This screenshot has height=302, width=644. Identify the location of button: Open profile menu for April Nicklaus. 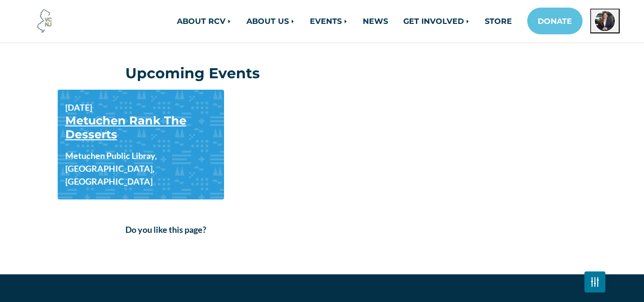
(605, 21).